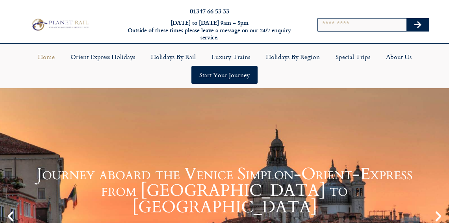 Image resolution: width=449 pixels, height=223 pixels. What do you see at coordinates (418, 25) in the screenshot?
I see `button: Search` at bounding box center [418, 25].